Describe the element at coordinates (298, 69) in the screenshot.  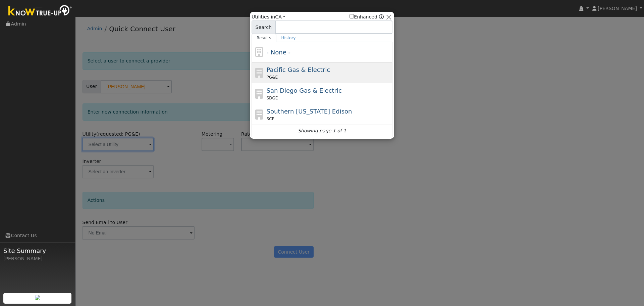
I see `span: Pacific Gas & Electric` at that location.